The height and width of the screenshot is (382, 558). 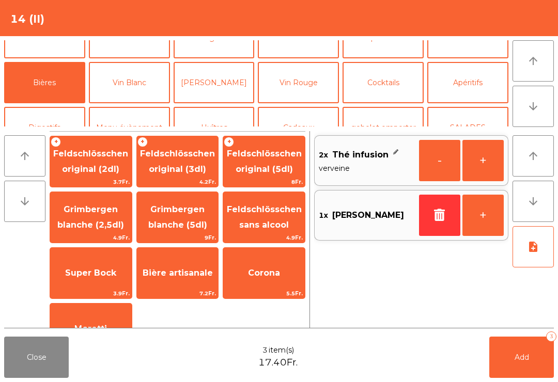 What do you see at coordinates (90, 273) in the screenshot?
I see `span: Super Bock` at bounding box center [90, 273].